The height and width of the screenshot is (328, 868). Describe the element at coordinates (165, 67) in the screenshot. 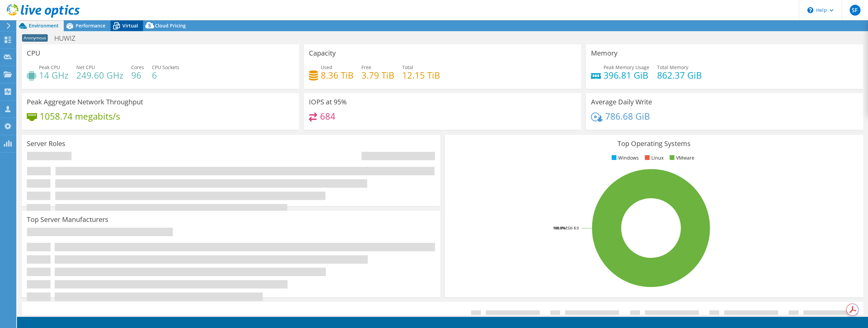

I see `span: CPU Sockets` at that location.